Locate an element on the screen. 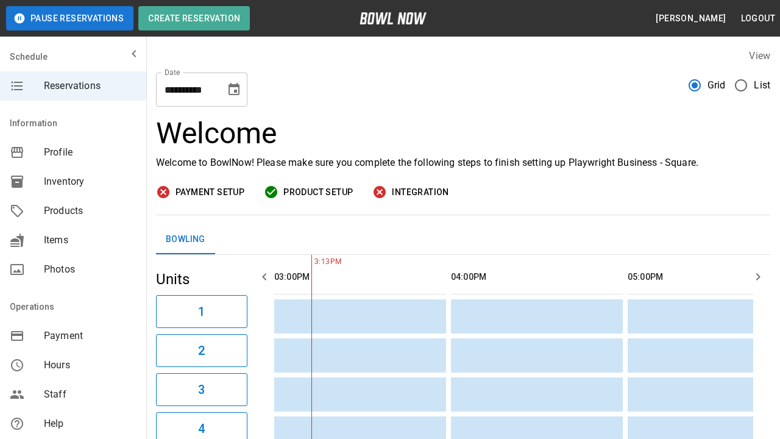 This screenshot has width=780, height=439. button: Choose date, selected date is Aug 29, 2025 is located at coordinates (234, 90).